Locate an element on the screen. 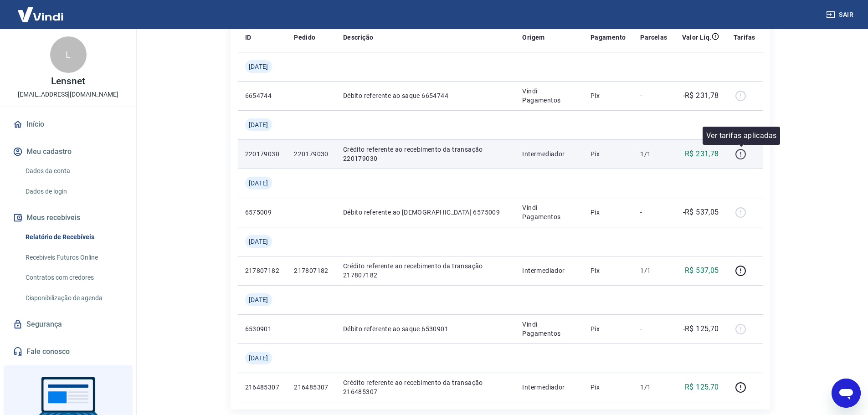 The image size is (868, 415). a: Contratos com credores is located at coordinates (74, 277).